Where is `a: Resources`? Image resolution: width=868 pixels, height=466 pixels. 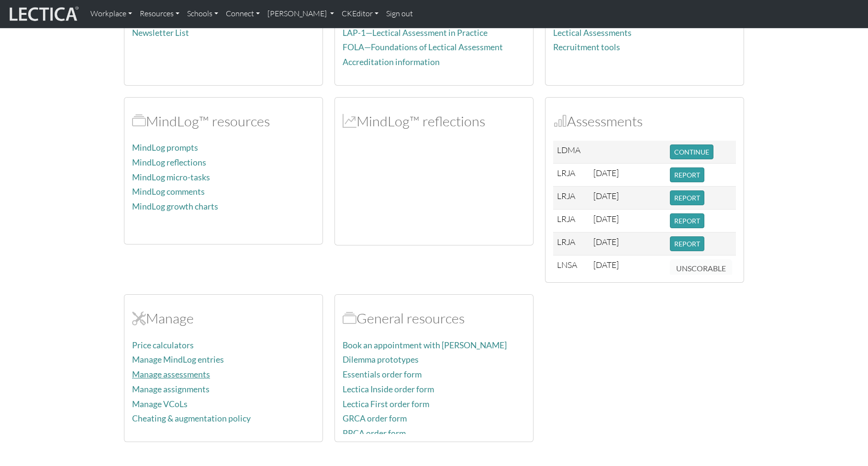
a: Resources is located at coordinates (160, 14).